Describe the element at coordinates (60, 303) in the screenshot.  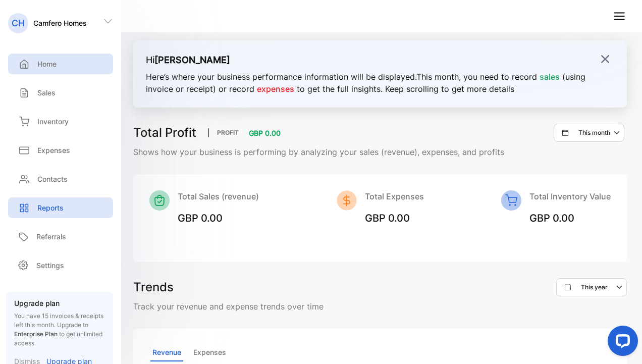
I see `p: Upgrade plan` at that location.